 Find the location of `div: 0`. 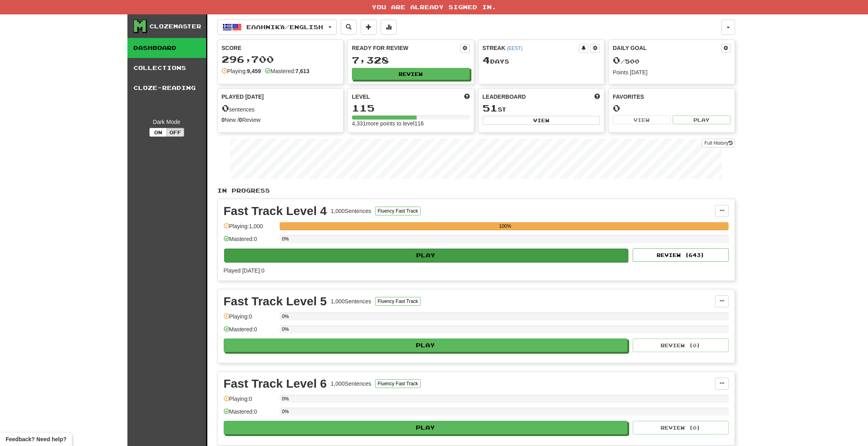

div: 0 is located at coordinates (671, 108).